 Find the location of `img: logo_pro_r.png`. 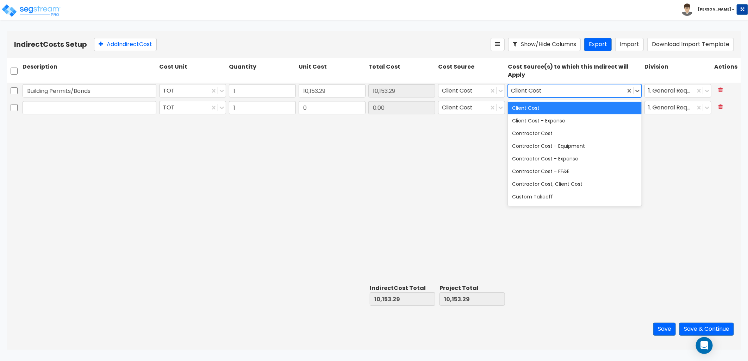

img: logo_pro_r.png is located at coordinates (31, 11).